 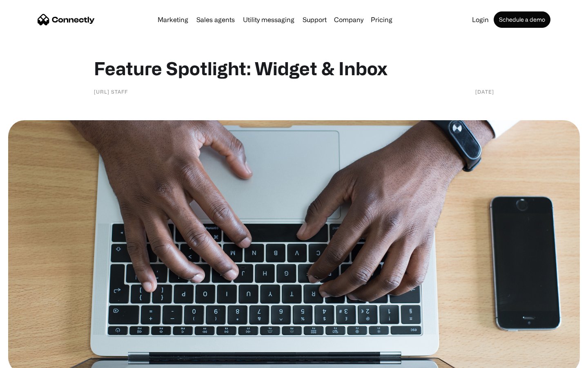 I want to click on aside: Language selected: English, so click(x=29, y=360).